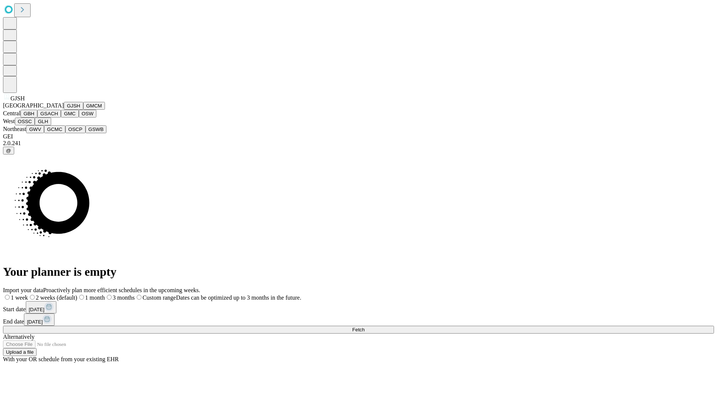 This screenshot has height=403, width=717. I want to click on button: OSSC, so click(25, 121).